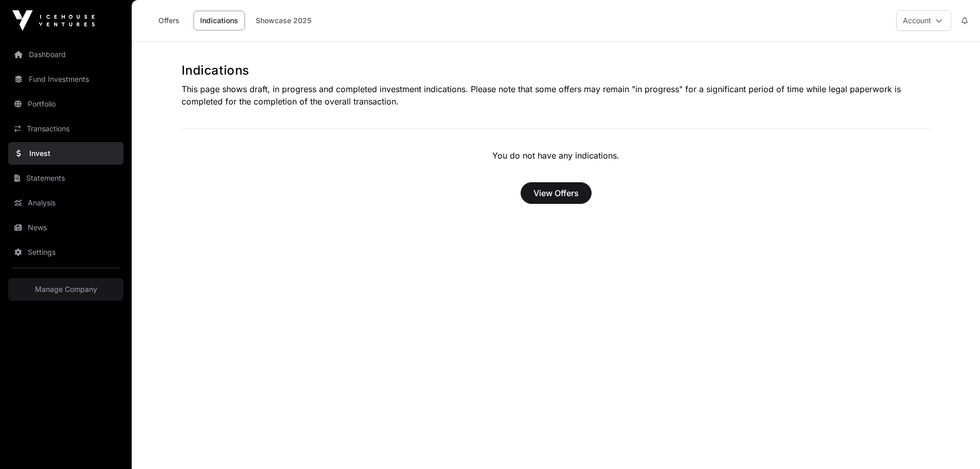  I want to click on a: Statements, so click(66, 178).